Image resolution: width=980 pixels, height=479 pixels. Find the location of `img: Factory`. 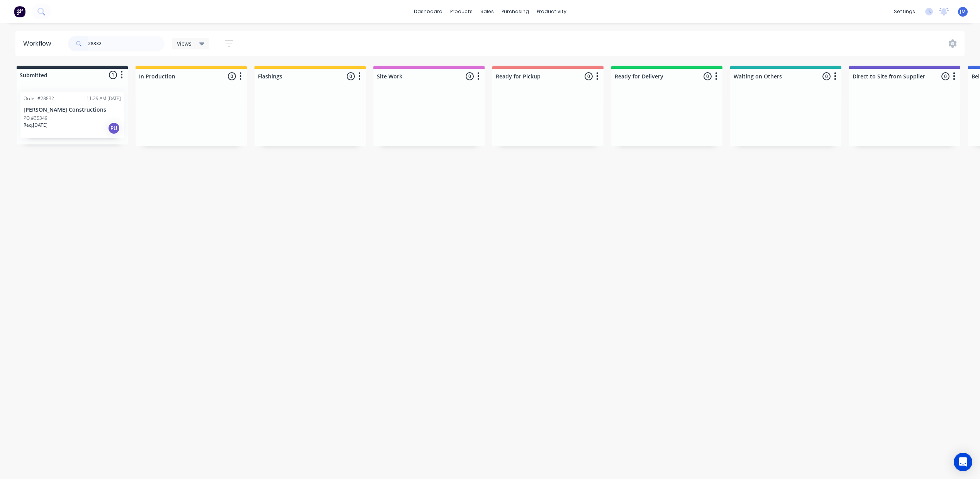

img: Factory is located at coordinates (20, 12).